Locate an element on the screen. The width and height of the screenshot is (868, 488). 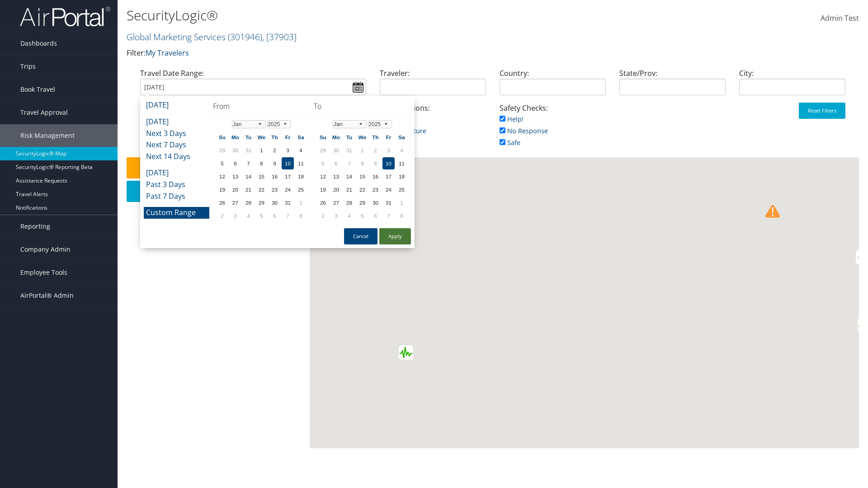
button: Apply is located at coordinates (395, 236).